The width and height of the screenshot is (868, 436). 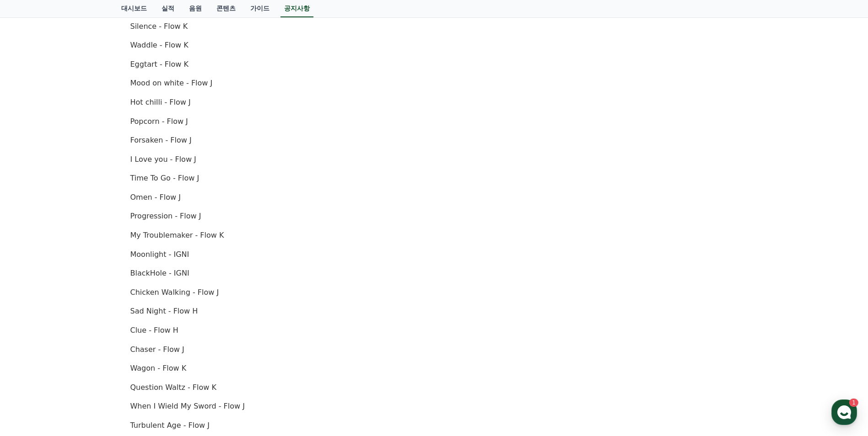 I want to click on p: Eggtart - Flow K, so click(x=434, y=65).